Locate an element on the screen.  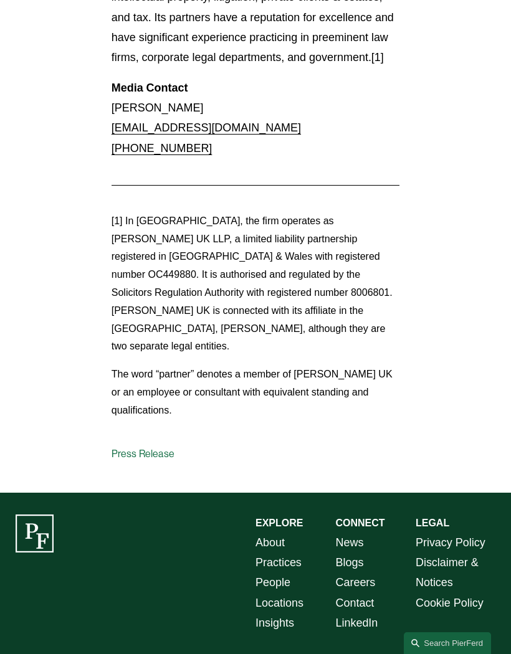
a: Contact is located at coordinates (355, 603).